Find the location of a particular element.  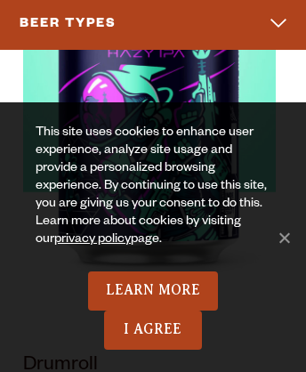

span: Beer Types is located at coordinates (68, 25).